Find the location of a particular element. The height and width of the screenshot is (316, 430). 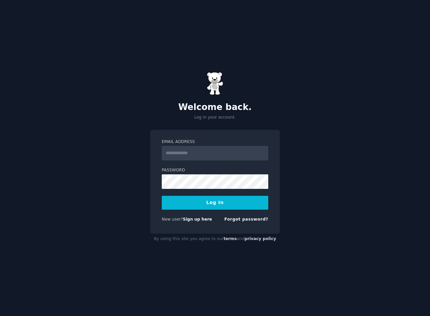

div: By using this site you agree to our and is located at coordinates (215, 239).